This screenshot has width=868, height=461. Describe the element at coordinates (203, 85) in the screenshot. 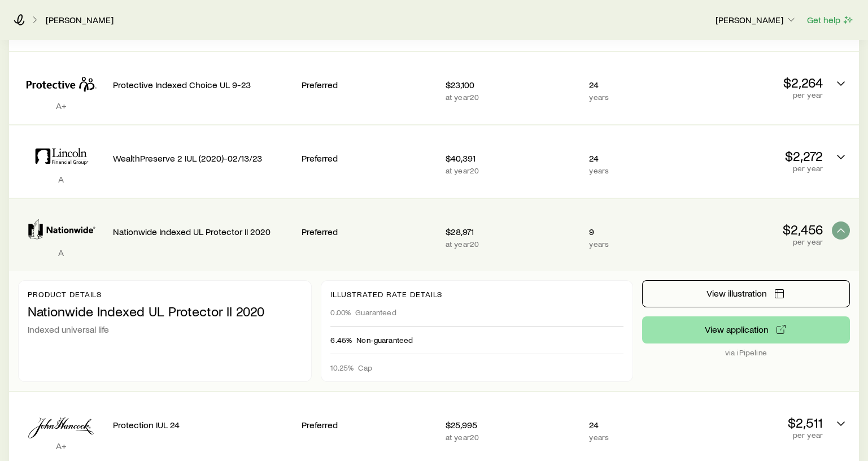

I see `p: Protective Indexed Choice UL 9-23` at that location.